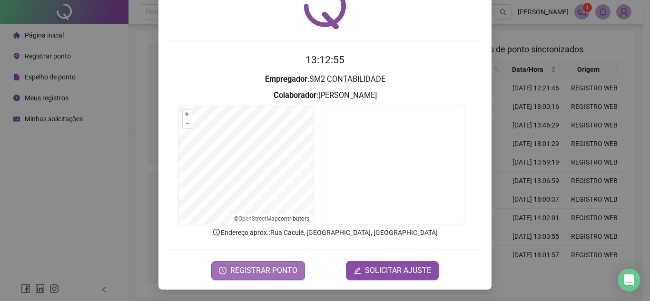 The width and height of the screenshot is (650, 301). Describe the element at coordinates (272, 219) in the screenshot. I see `li: © contributors.` at that location.